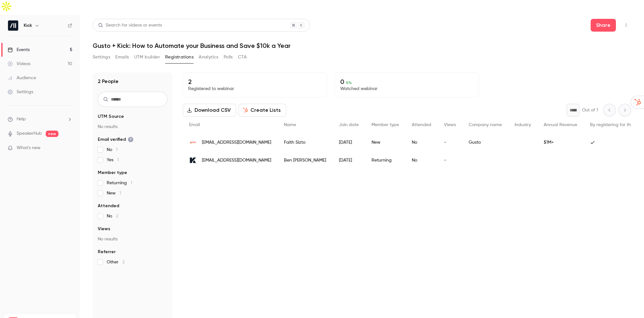 Image resolution: width=644 pixels, height=318 pixels. Describe the element at coordinates (114, 193) in the screenshot. I see `span: New` at that location.